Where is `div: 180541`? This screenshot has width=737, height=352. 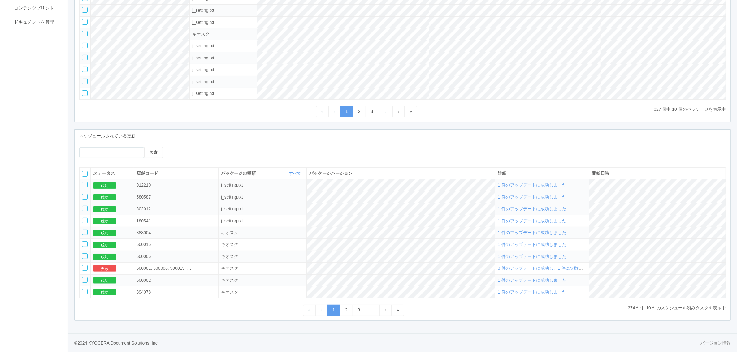
div: 180541 is located at coordinates (164, 221).